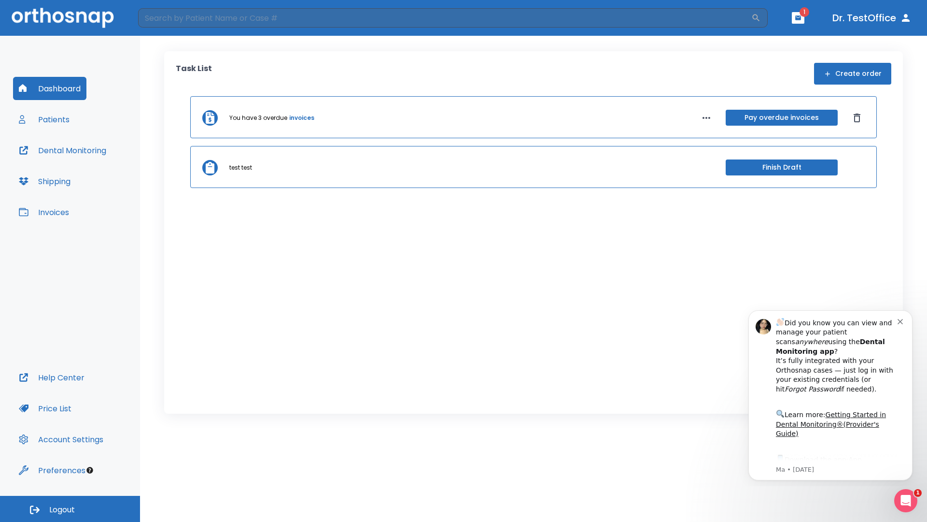 The height and width of the screenshot is (522, 927). Describe the element at coordinates (29, 25) in the screenshot. I see `img: Profile image for Ma` at that location.